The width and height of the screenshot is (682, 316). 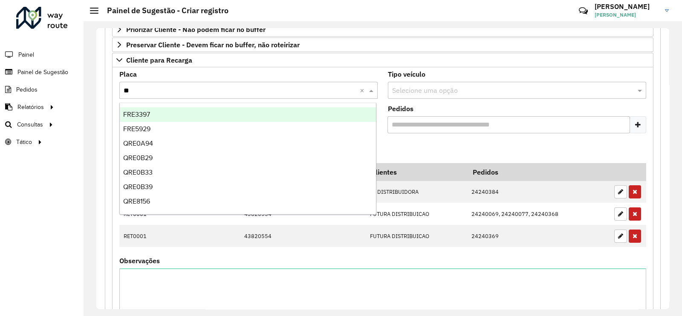 What do you see at coordinates (416, 192) in the screenshot?
I see `td: OI DISTRIBUIDORA` at bounding box center [416, 192].